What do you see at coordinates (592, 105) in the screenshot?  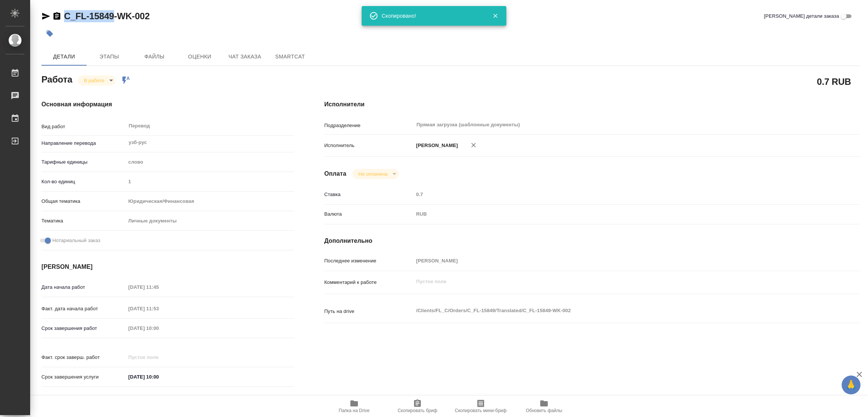 I see `h4: Исполнители` at bounding box center [592, 105].